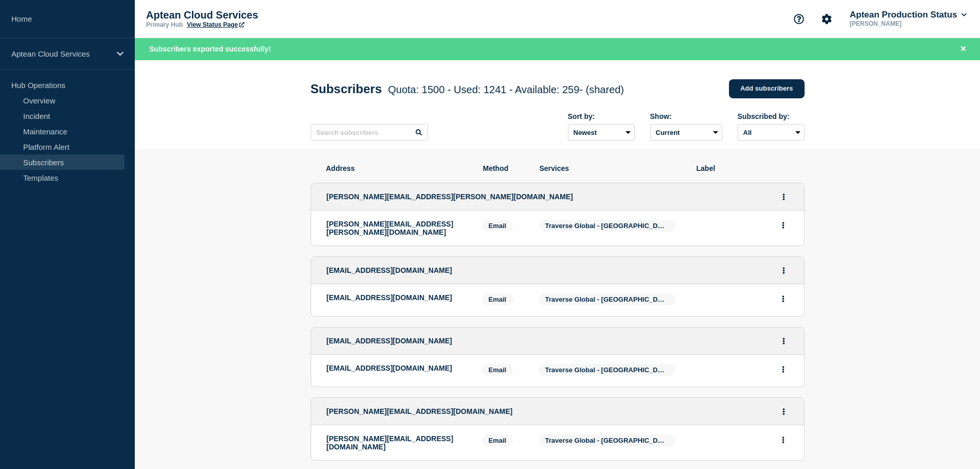  What do you see at coordinates (909, 14) in the screenshot?
I see `button: Aptean Production Status` at bounding box center [909, 14].